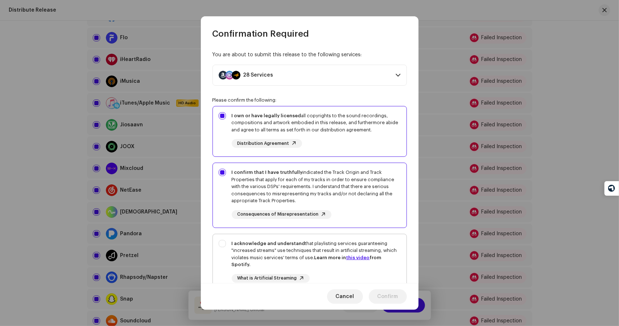  Describe the element at coordinates (310, 268) in the screenshot. I see `p-togglebutton: I acknowledge and understandthat playlisting services guaranteeing "increased streams" use techni...` at that location.